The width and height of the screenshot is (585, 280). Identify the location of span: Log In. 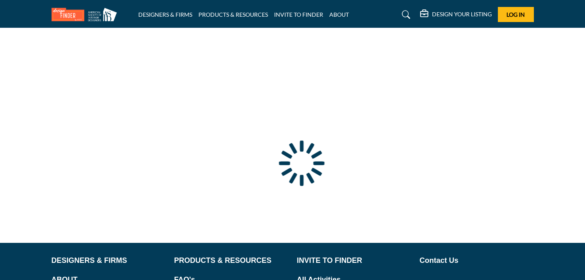
(515, 14).